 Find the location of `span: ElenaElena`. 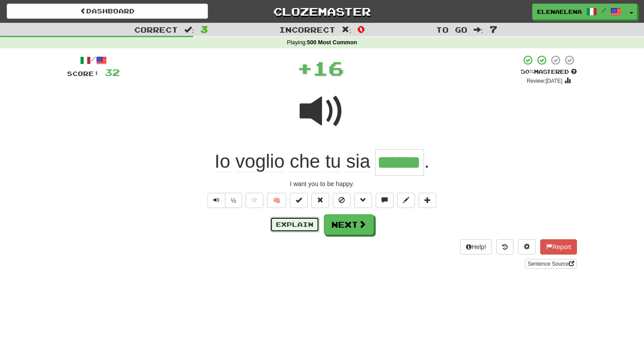

span: ElenaElena is located at coordinates (559, 11).